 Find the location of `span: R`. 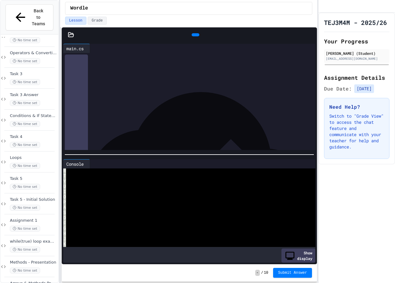

span: R is located at coordinates (64, 171).